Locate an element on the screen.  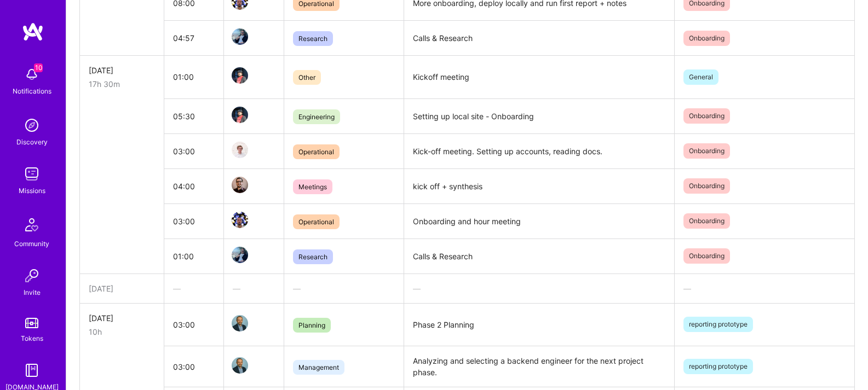
img: bell is located at coordinates (32, 74).